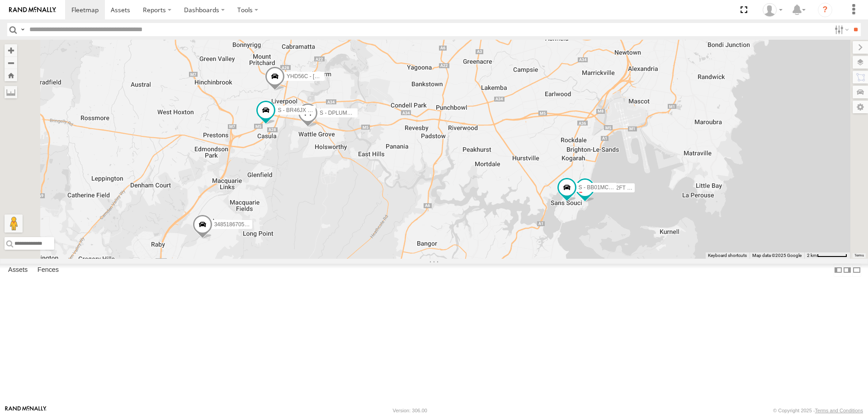 This screenshot has width=868, height=415. What do you see at coordinates (840, 29) in the screenshot?
I see `label: Search Filter Options` at bounding box center [840, 29].